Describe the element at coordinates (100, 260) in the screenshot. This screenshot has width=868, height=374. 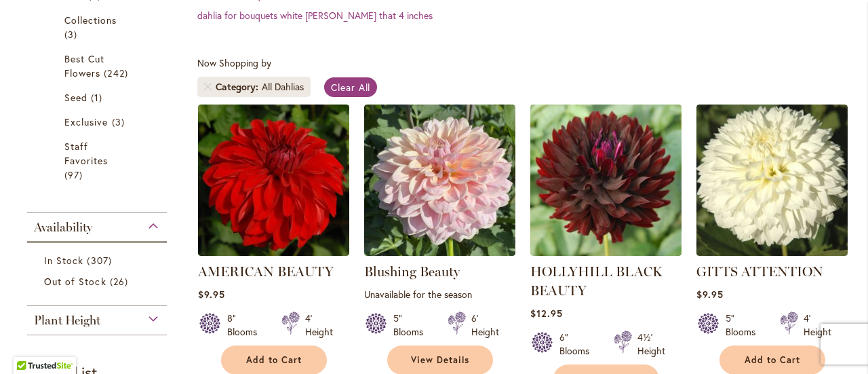
I see `span: 307` at that location.